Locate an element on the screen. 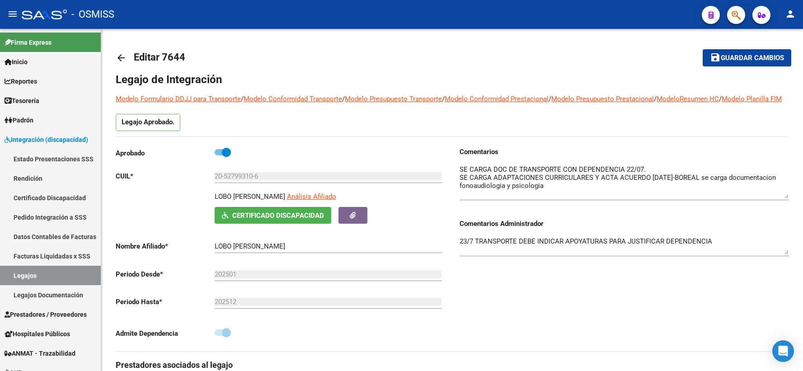 The image size is (803, 371). span: Reportes is located at coordinates (21, 81).